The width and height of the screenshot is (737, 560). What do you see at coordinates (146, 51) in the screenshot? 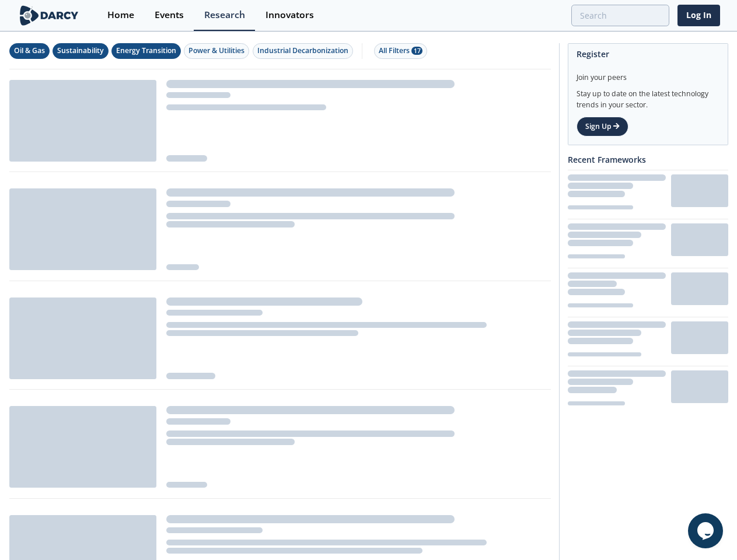
I see `div: Energy Transition` at bounding box center [146, 51].